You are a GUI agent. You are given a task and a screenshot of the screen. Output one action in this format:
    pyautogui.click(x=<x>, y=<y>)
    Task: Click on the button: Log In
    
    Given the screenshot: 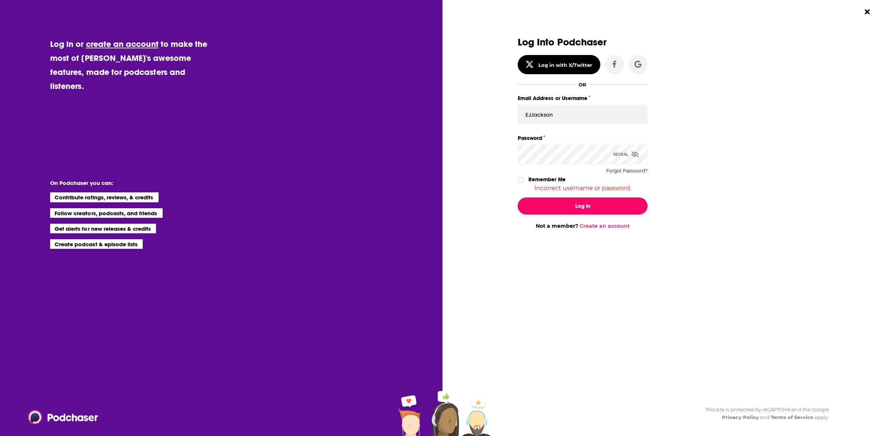 What is the action you would take?
    pyautogui.click(x=583, y=206)
    